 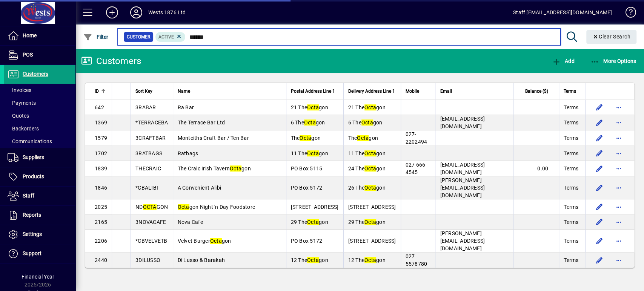 I want to click on span: *CBALIBI, so click(x=146, y=188).